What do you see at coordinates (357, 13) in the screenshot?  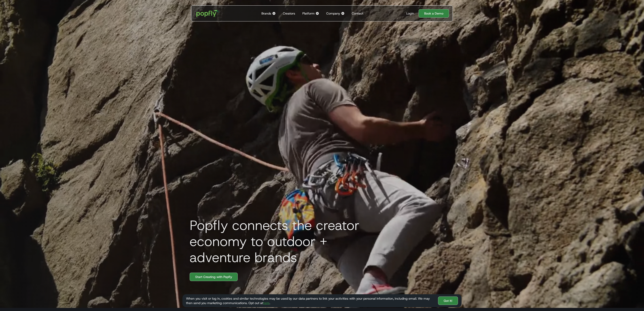 I see `a: Contact` at bounding box center [357, 13].